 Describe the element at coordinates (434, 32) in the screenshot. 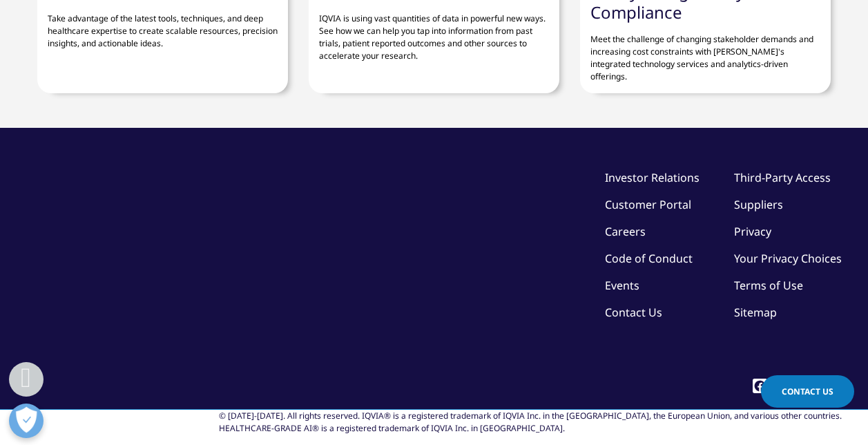

I see `p: IQVIA is using vast quantities of data in powerful new ways. See how we can help you tap into inf...` at that location.